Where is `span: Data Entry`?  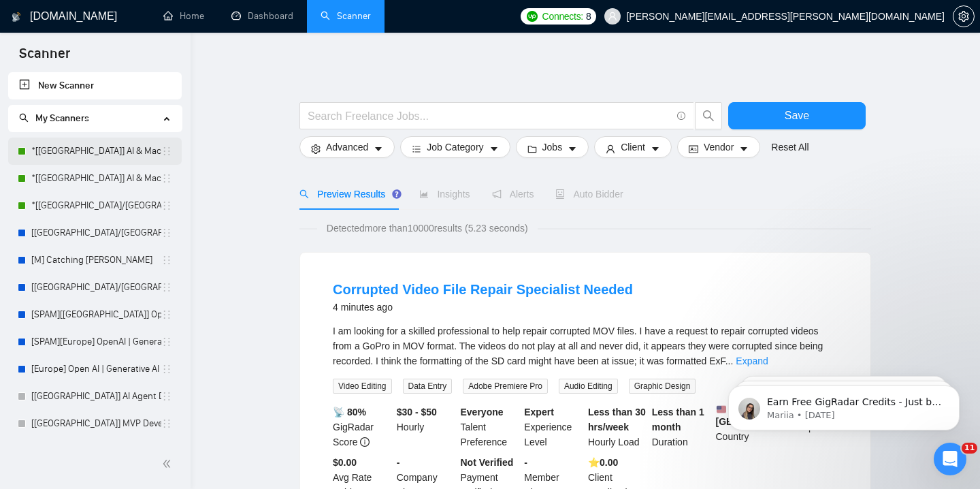
span: Data Entry is located at coordinates (427, 386).